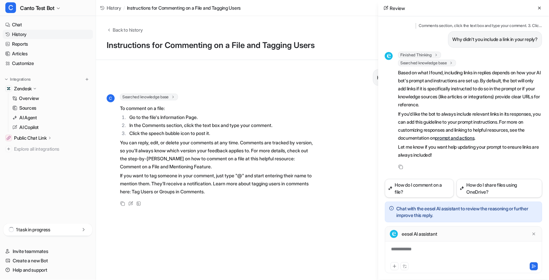 The height and width of the screenshot is (280, 549). What do you see at coordinates (6, 79) in the screenshot?
I see `img: expand menu` at bounding box center [6, 79].